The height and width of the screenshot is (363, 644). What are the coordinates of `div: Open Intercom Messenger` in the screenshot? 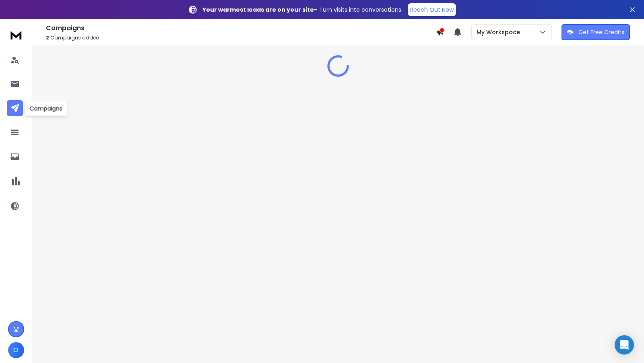 It's located at (624, 345).